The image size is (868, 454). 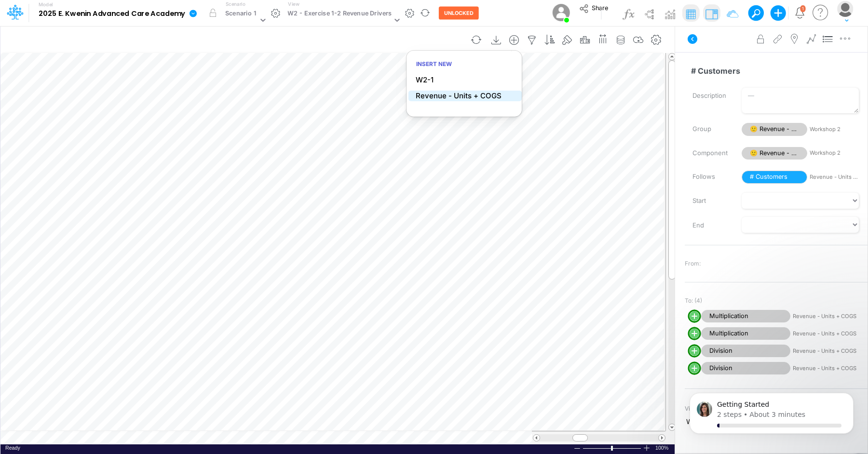 I want to click on span: Ready, so click(x=12, y=448).